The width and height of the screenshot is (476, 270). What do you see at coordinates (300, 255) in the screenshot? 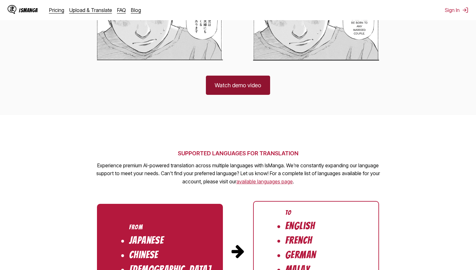
I see `li: German` at bounding box center [300, 255].